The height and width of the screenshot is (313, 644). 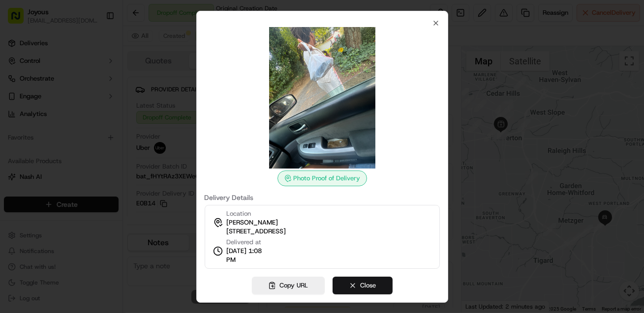 What do you see at coordinates (43, 224) in the screenshot?
I see `a: 📗Knowledge Base` at bounding box center [43, 224].